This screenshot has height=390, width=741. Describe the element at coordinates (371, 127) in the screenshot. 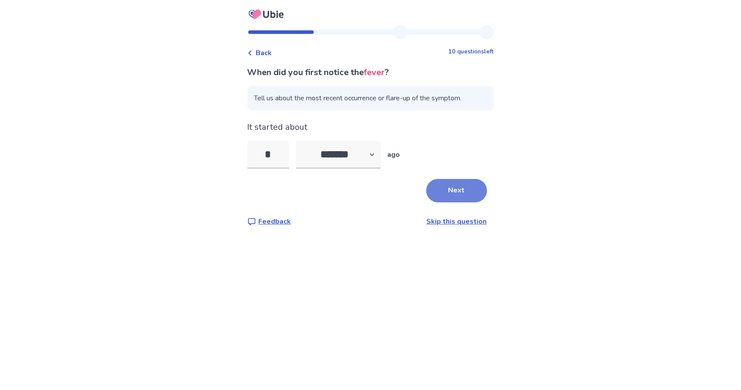

I see `p: It started about` at that location.